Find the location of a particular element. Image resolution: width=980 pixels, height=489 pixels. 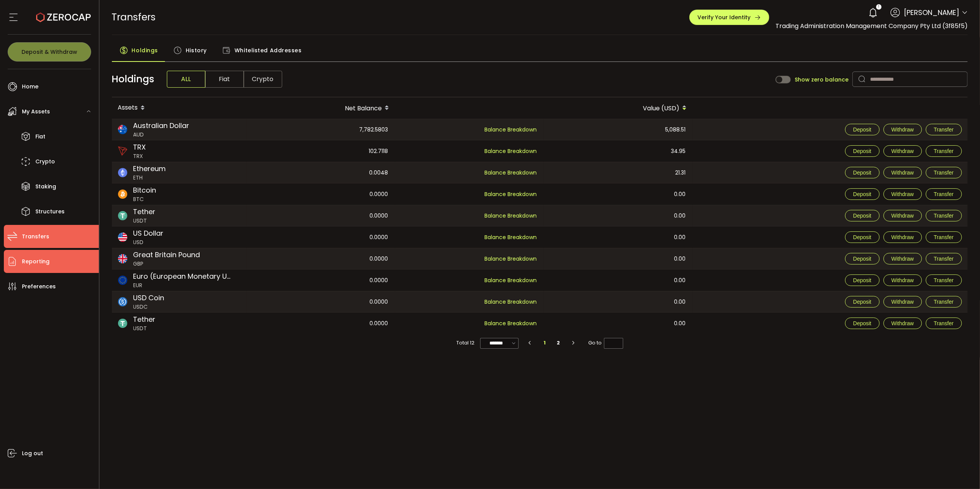

button: Deposit & Withdraw is located at coordinates (50, 52).